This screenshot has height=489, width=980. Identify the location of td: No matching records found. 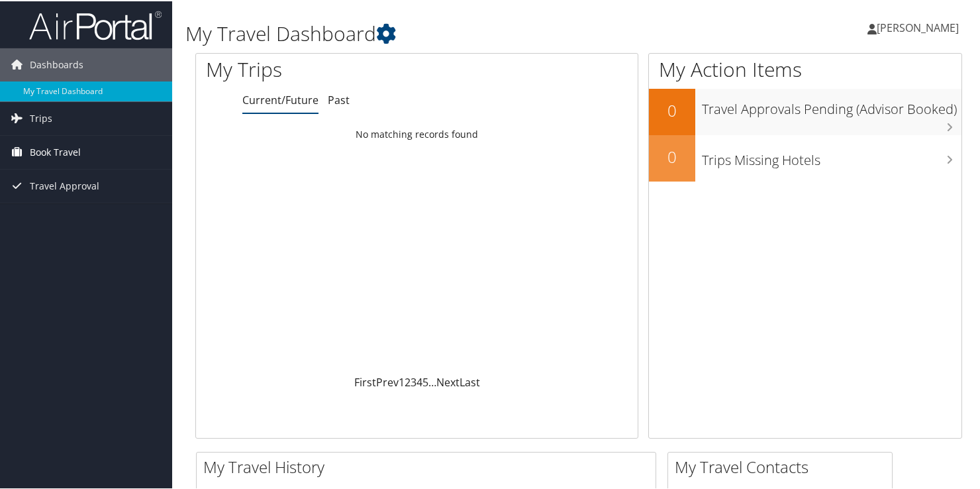
(417, 133).